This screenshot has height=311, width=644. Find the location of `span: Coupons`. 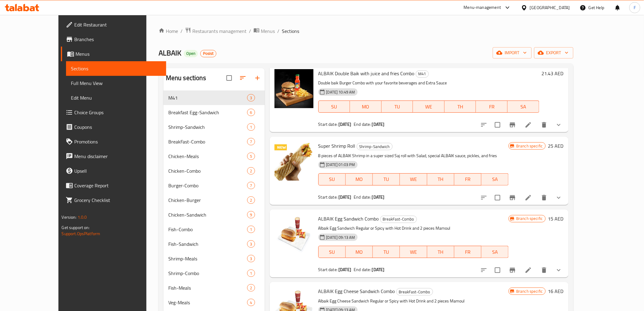

span: Coupons is located at coordinates (118, 127).